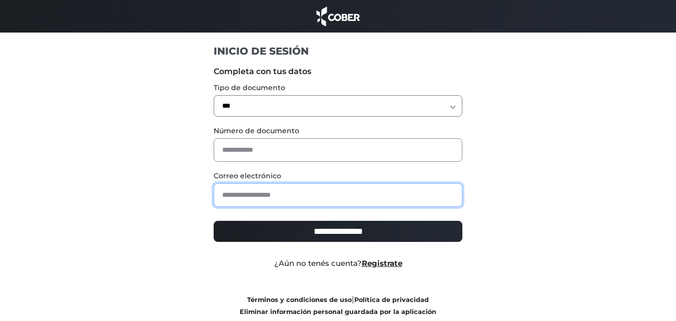 This screenshot has height=321, width=676. I want to click on label: Número de documento, so click(338, 131).